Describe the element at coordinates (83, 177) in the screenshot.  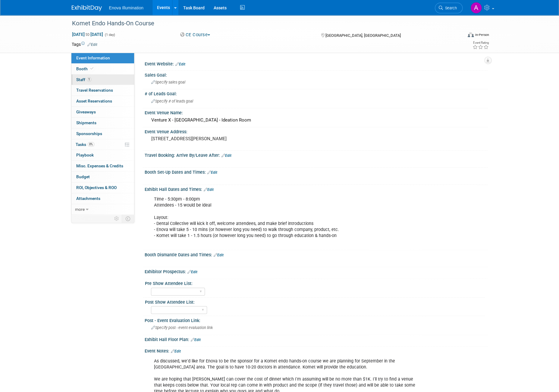
I see `span: Budget` at that location.